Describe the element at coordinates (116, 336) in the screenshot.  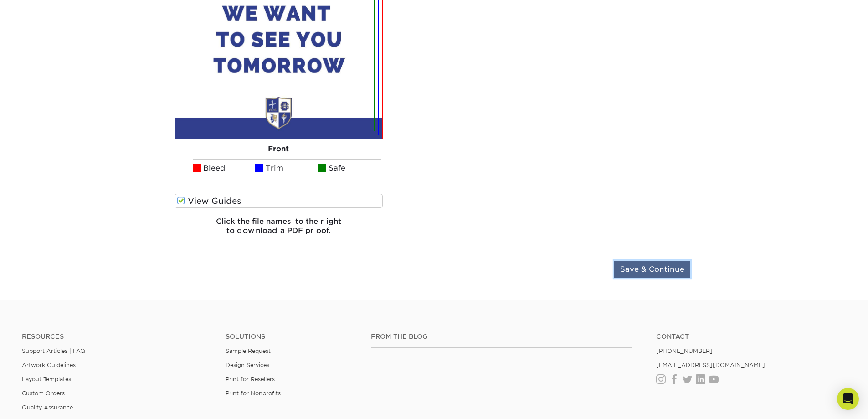
I see `h4: Resources` at that location.